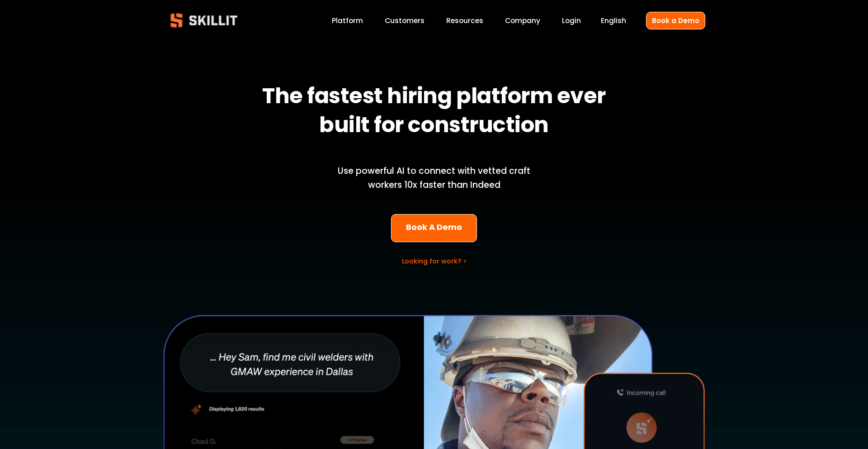 Image resolution: width=868 pixels, height=449 pixels. Describe the element at coordinates (465, 20) in the screenshot. I see `a: folder dropdown` at that location.